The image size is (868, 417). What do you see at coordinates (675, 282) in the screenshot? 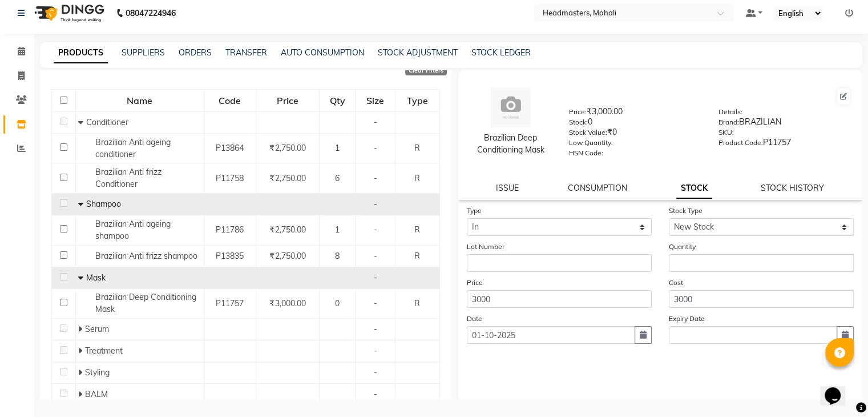
I see `label: Cost` at bounding box center [675, 282].